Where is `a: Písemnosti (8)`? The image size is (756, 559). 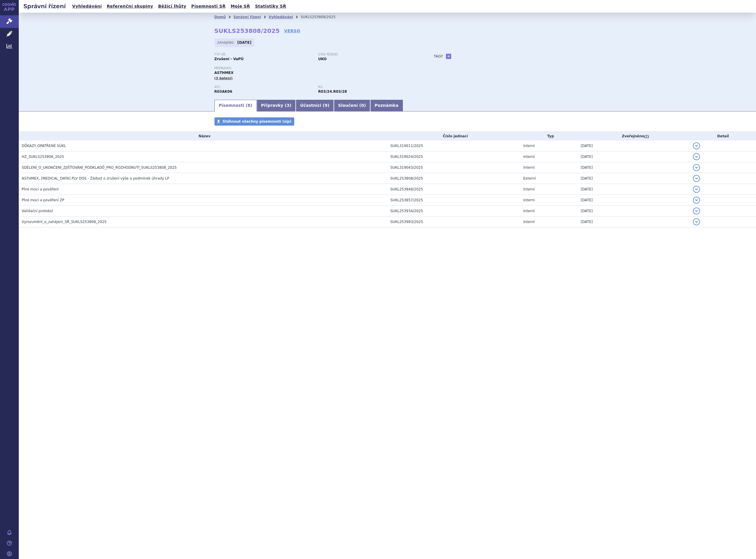 a: Písemnosti (8) is located at coordinates (235, 105).